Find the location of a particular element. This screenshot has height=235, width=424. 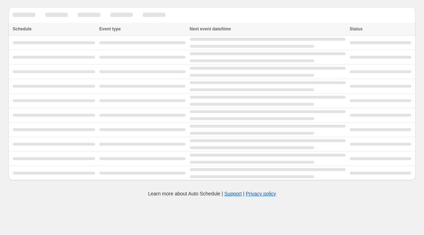

span: Event type is located at coordinates (110, 29).